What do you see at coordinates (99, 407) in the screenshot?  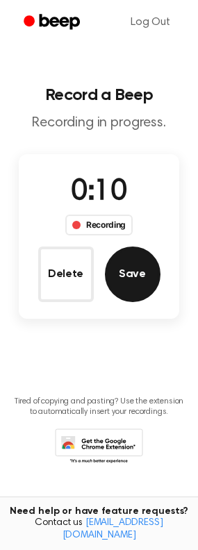 I see `p: Tired of copying and pasting? Use the extension to automatically insert your recordings.` at bounding box center [99, 407].